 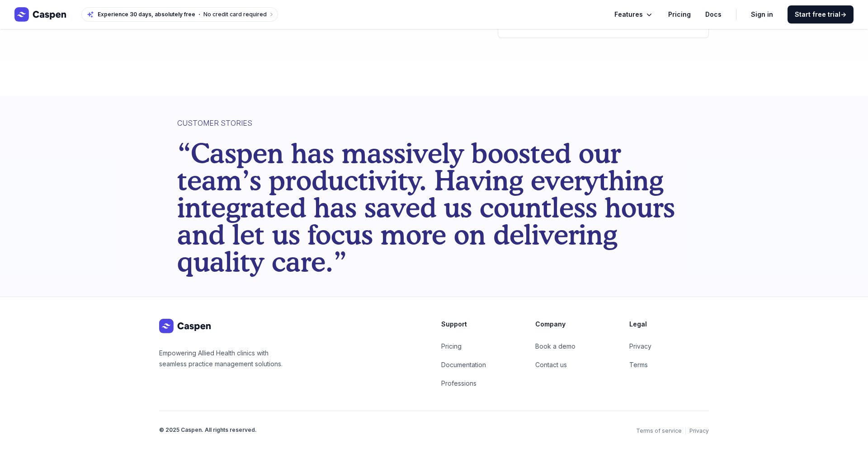 What do you see at coordinates (669, 324) in the screenshot?
I see `h3: Legal` at bounding box center [669, 324].